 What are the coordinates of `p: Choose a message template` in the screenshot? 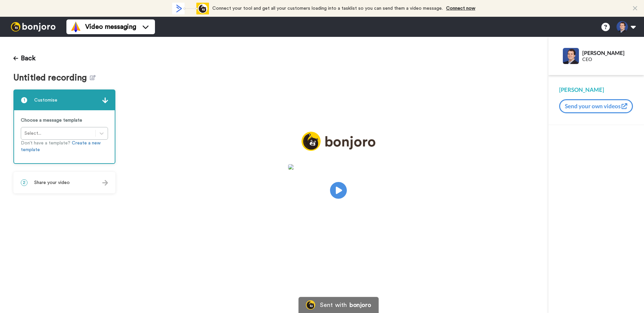 It's located at (64, 120).